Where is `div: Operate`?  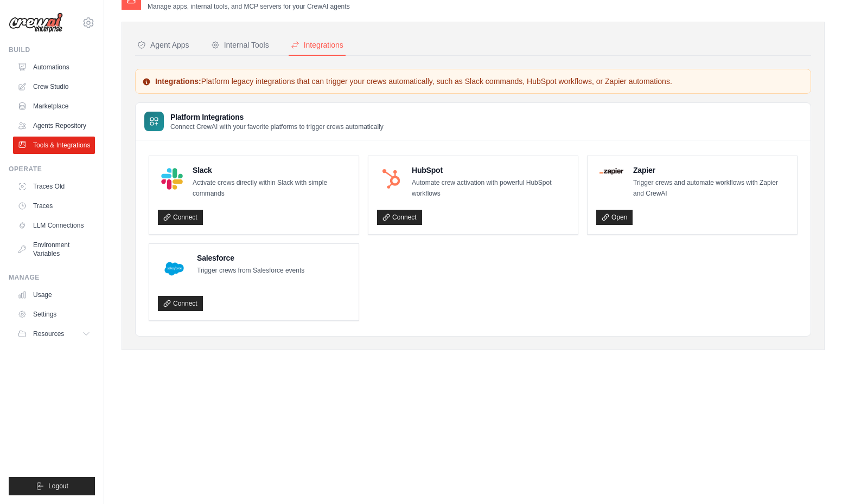 div: Operate is located at coordinates (51, 169).